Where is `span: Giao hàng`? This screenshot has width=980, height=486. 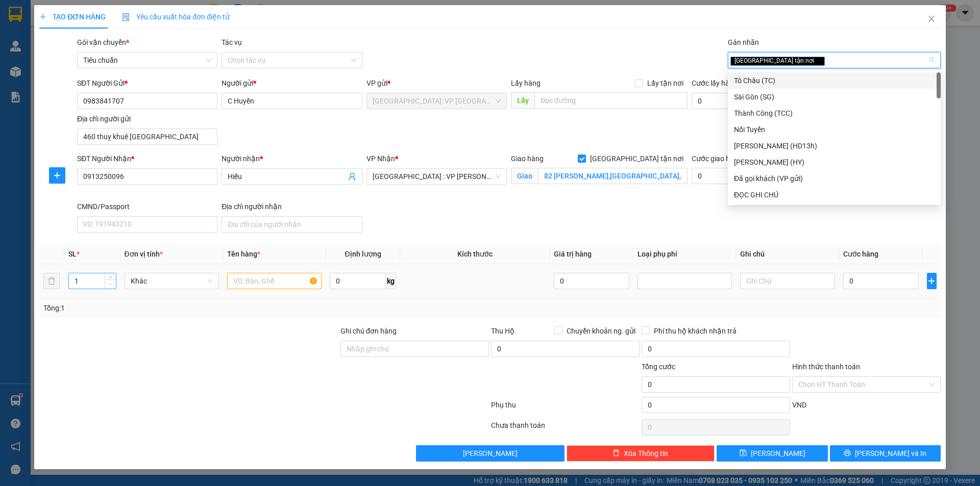
span: Giao hàng is located at coordinates (527, 158).